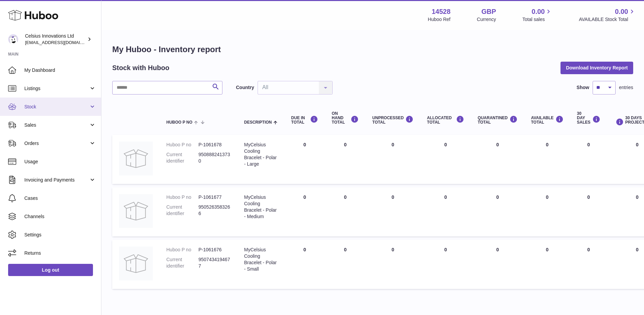  I want to click on dd: 9508882413730, so click(214, 158).